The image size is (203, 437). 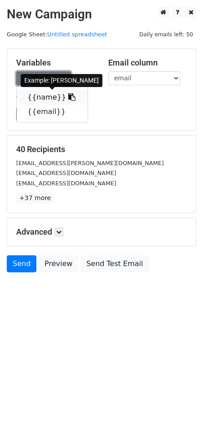 I want to click on a: Send Test Email, so click(x=114, y=264).